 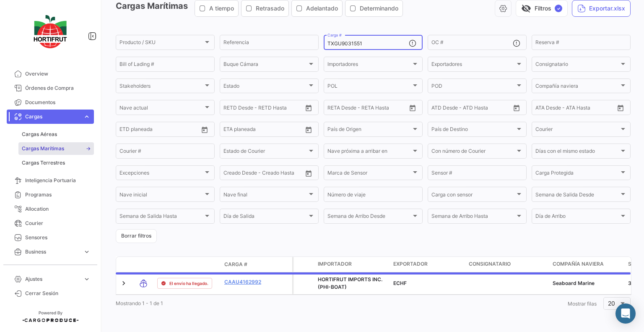 What do you see at coordinates (50, 237) in the screenshot?
I see `a: Sensores` at bounding box center [50, 237].